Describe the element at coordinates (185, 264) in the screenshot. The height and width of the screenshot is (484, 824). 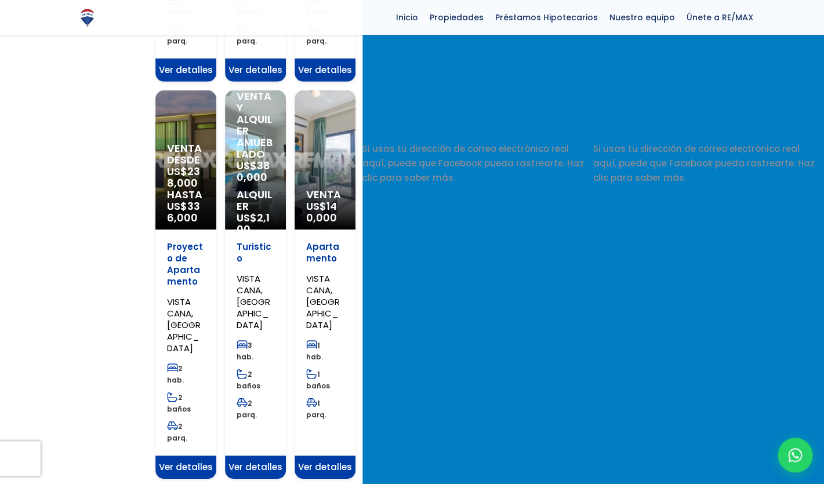
I see `p: Proyecto de Apartamento` at that location.